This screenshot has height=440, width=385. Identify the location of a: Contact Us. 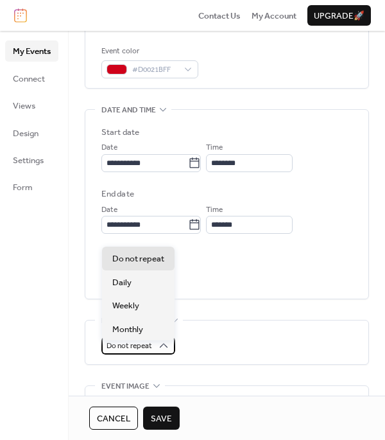
(220, 15).